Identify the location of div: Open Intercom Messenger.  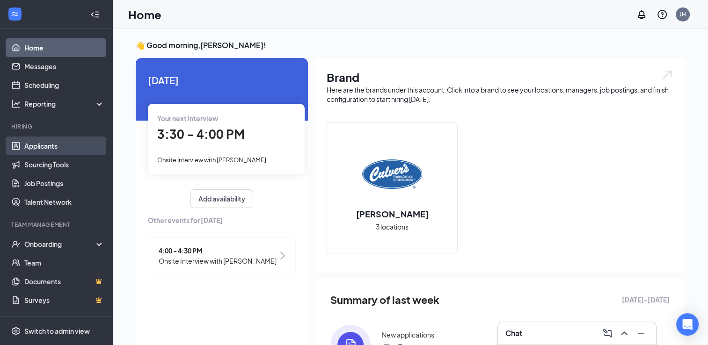
(687, 325).